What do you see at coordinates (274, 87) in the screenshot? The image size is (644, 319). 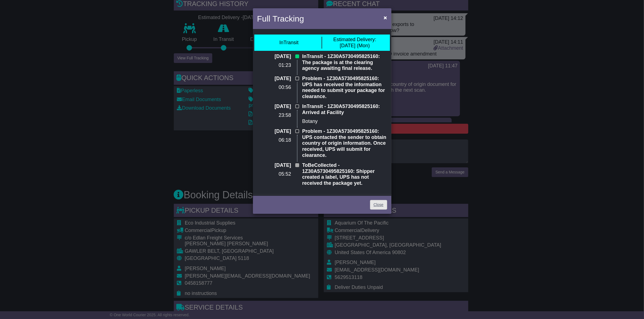 I see `p: 00:56` at bounding box center [274, 87].